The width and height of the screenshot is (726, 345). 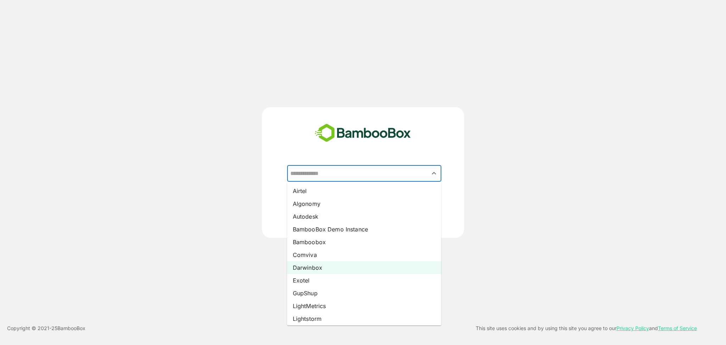 What do you see at coordinates (364, 204) in the screenshot?
I see `li: Algonomy` at bounding box center [364, 204].